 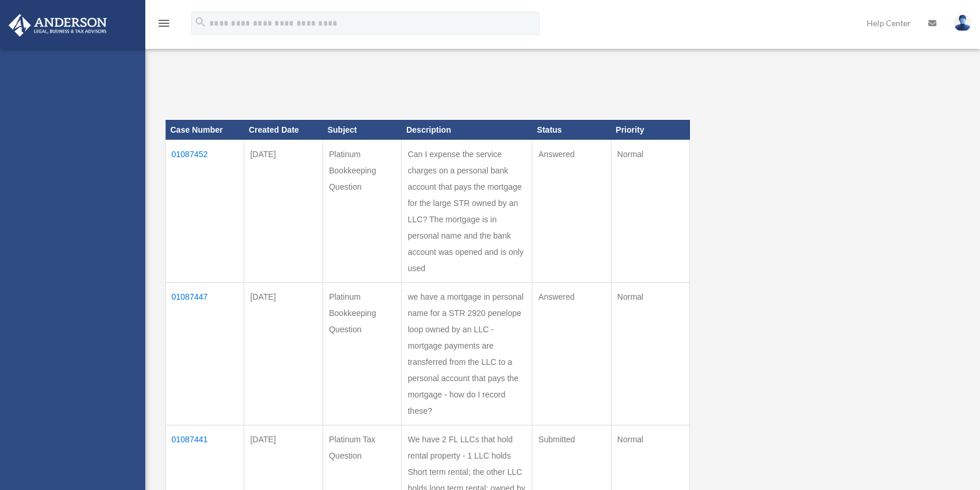 What do you see at coordinates (205, 130) in the screenshot?
I see `th: Case Number` at bounding box center [205, 130].